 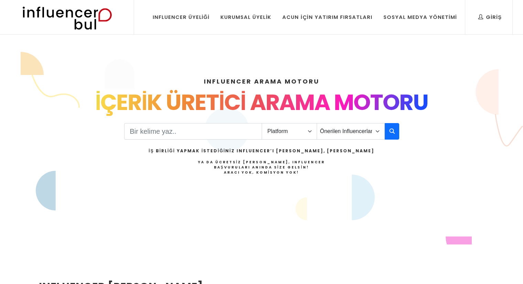 What do you see at coordinates (490, 17) in the screenshot?
I see `div: Giriş` at bounding box center [490, 17].